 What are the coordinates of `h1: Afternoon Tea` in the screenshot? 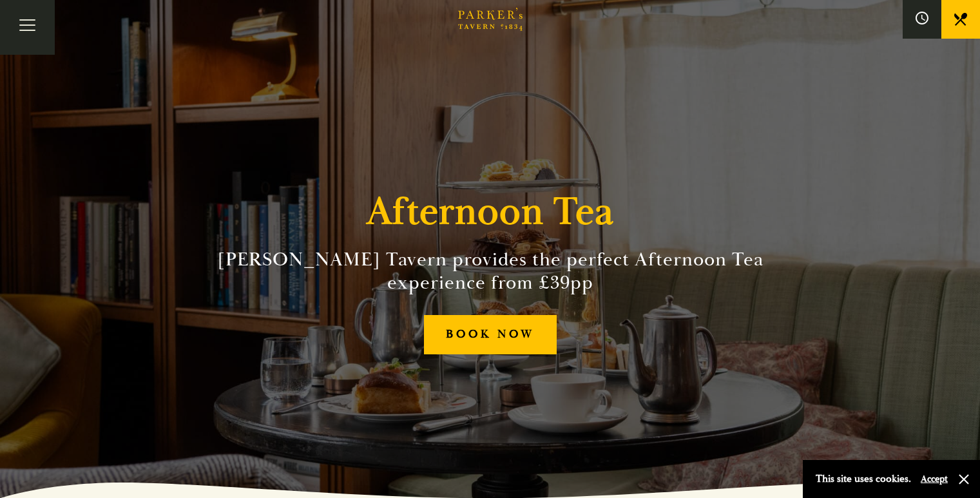 It's located at (490, 211).